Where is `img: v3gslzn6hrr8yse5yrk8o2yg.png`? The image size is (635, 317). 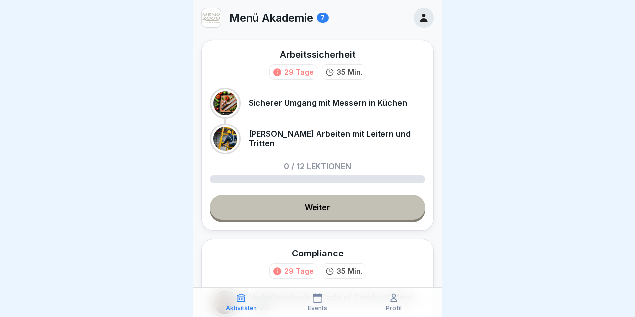
img: v3gslzn6hrr8yse5yrk8o2yg.png is located at coordinates (211, 18).